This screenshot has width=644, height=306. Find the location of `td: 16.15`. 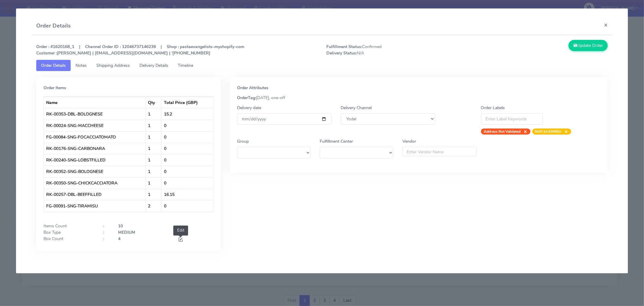

td: 16.15 is located at coordinates (188, 194).